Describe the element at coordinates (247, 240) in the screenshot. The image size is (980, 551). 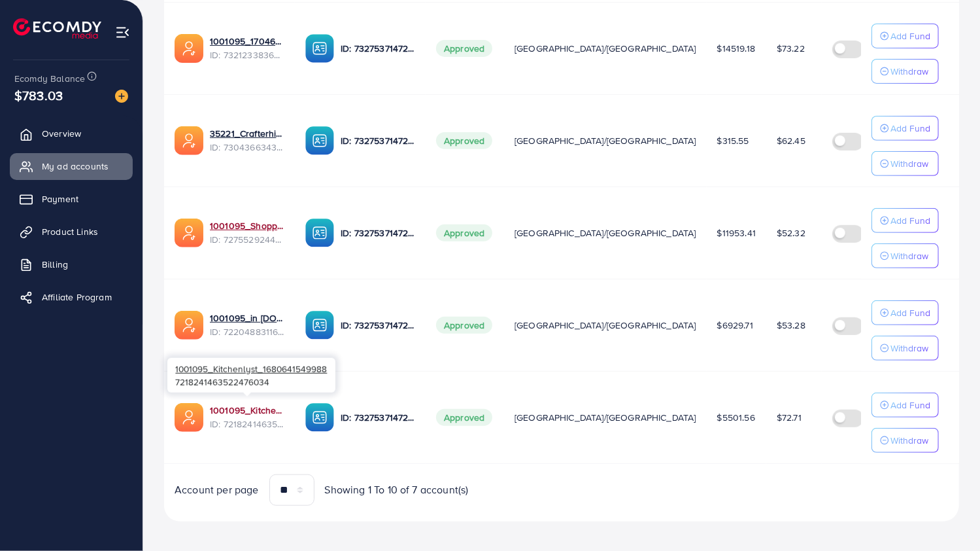
I see `span: ID: 7275529244510306305` at that location.